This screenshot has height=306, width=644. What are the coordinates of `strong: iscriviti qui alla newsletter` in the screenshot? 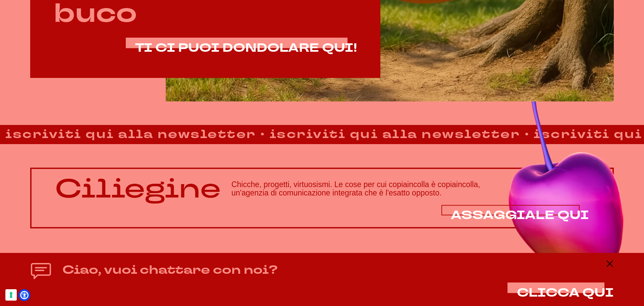 It's located at (370, 134).